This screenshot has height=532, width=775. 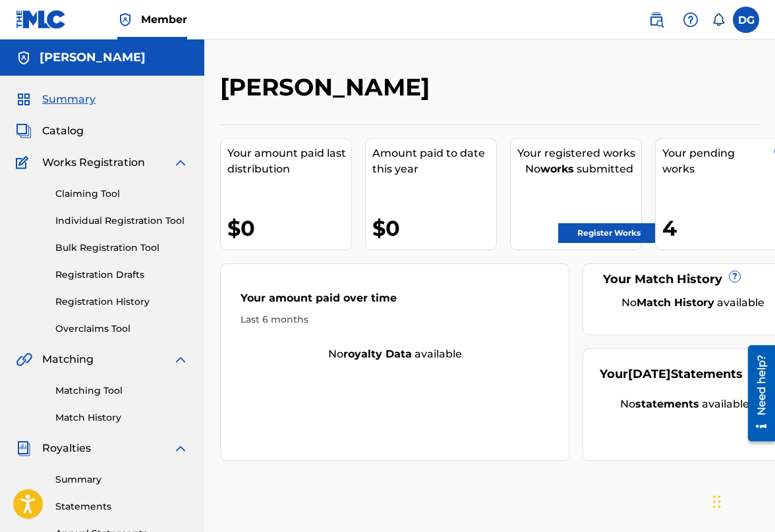 What do you see at coordinates (671, 375) in the screenshot?
I see `div: Your Statements` at bounding box center [671, 375].